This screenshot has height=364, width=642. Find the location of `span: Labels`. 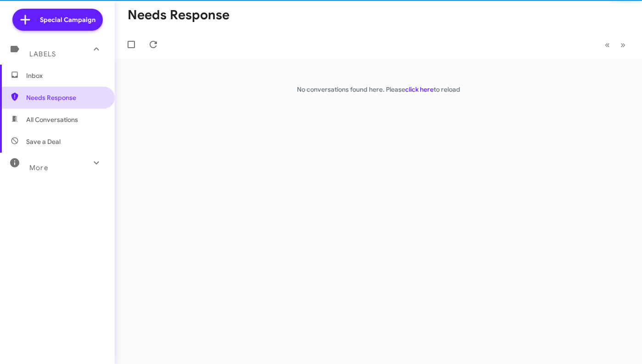

span: Labels is located at coordinates (42, 54).